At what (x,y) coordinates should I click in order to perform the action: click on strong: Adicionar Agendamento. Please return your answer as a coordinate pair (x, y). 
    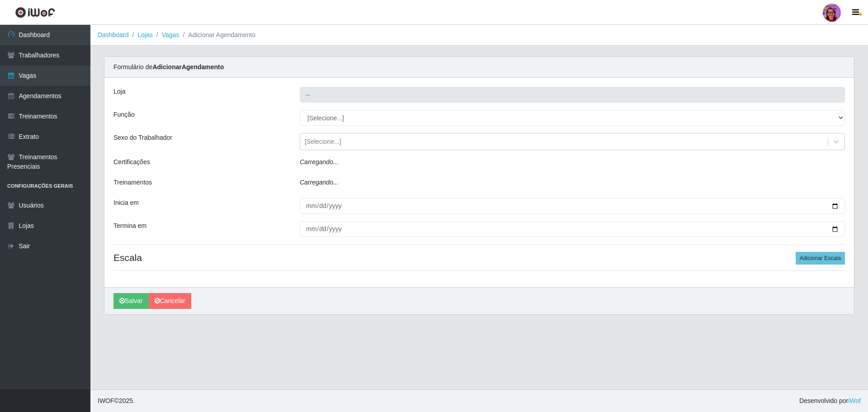
    Looking at the image, I should click on (188, 67).